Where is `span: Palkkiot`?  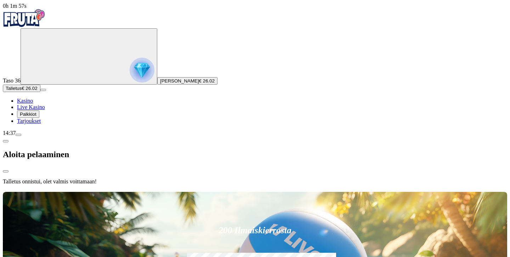
span: Palkkiot is located at coordinates (28, 114).